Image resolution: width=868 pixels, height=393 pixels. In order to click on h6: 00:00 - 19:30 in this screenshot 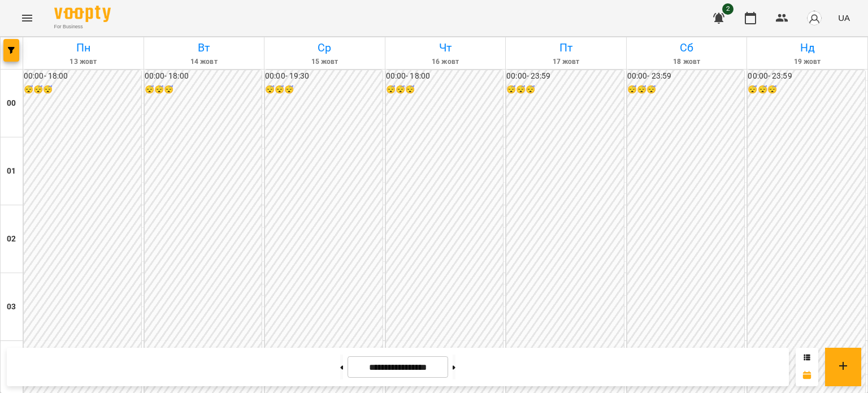, I will do `click(324, 77)`.